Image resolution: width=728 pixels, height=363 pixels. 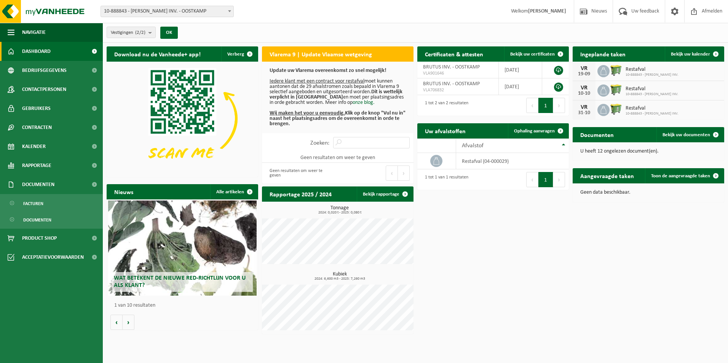 What do you see at coordinates (454, 54) in the screenshot?
I see `h2: Certificaten & attesten` at bounding box center [454, 54].